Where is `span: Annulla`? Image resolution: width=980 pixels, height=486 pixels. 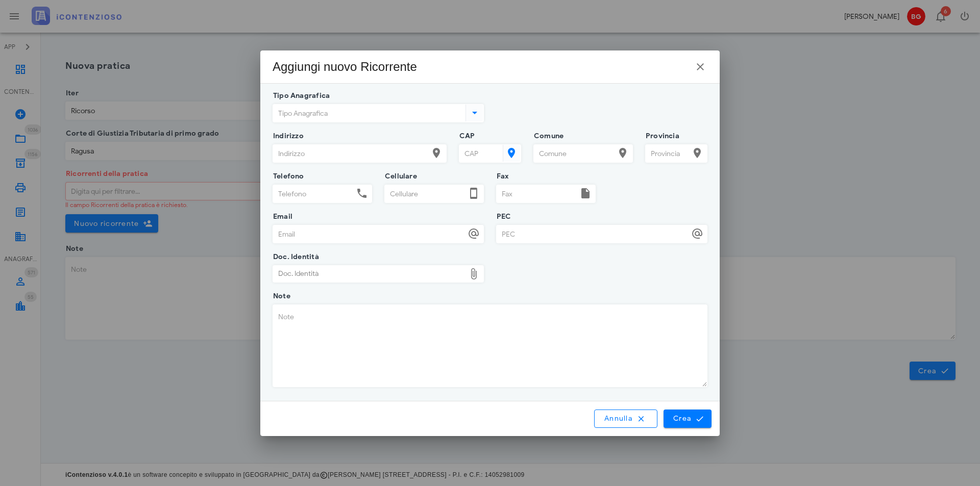
span: Annulla is located at coordinates (625, 418).